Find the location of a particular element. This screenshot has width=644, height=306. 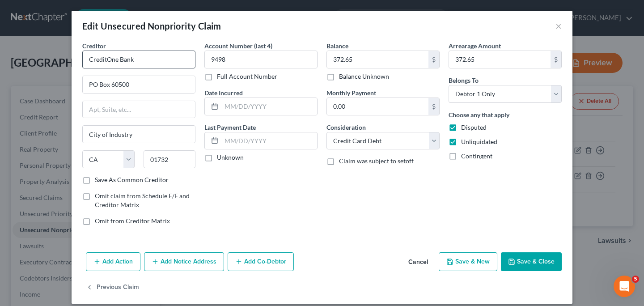

input: Search creditor by name... is located at coordinates (139, 60).